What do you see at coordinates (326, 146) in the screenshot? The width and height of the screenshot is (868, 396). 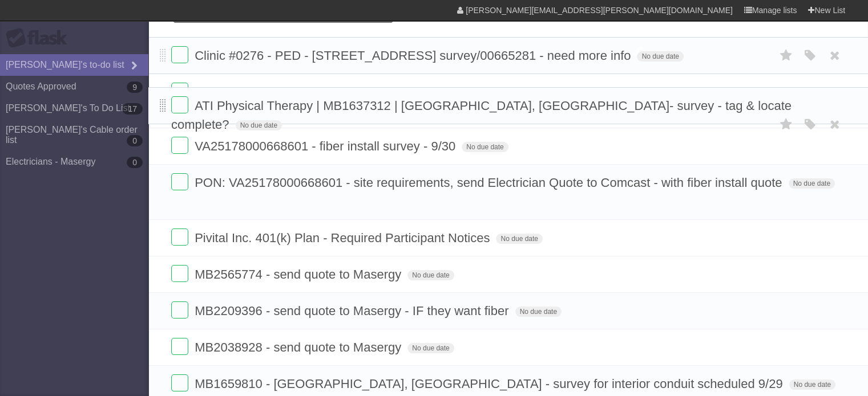 I see `span: VA25178000668601 - fiber install survey - 9/30` at bounding box center [326, 146].